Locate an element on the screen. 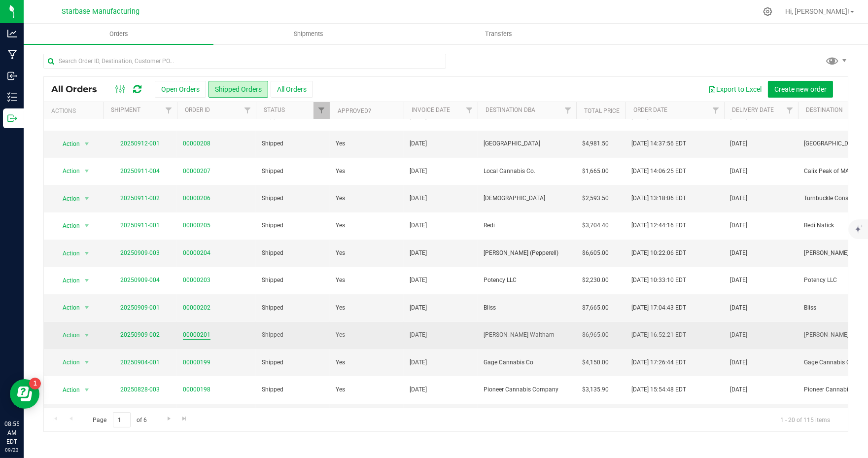  inline-svg: Inventory is located at coordinates (12, 97).